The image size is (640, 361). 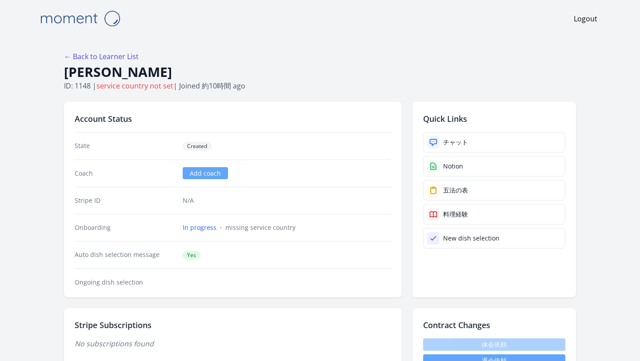 I want to click on h2: Quick Links, so click(x=494, y=119).